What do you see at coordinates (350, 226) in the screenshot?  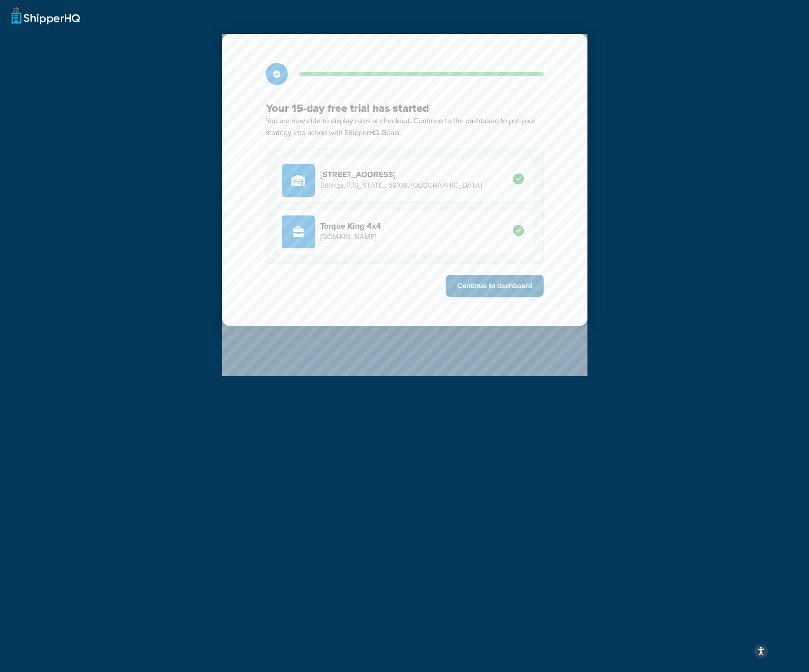 I see `h4: Torque King 4x4` at bounding box center [350, 226].